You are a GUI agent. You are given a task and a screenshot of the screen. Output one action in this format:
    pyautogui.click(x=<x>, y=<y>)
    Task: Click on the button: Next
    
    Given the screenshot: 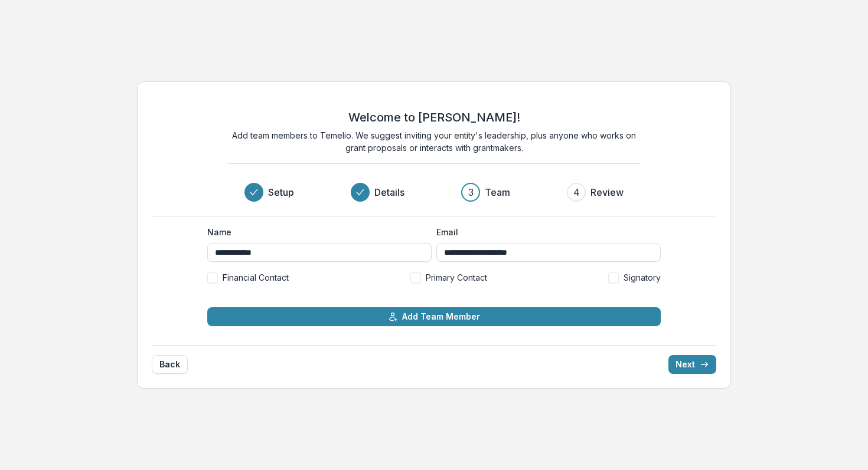 What is the action you would take?
    pyautogui.click(x=692, y=364)
    